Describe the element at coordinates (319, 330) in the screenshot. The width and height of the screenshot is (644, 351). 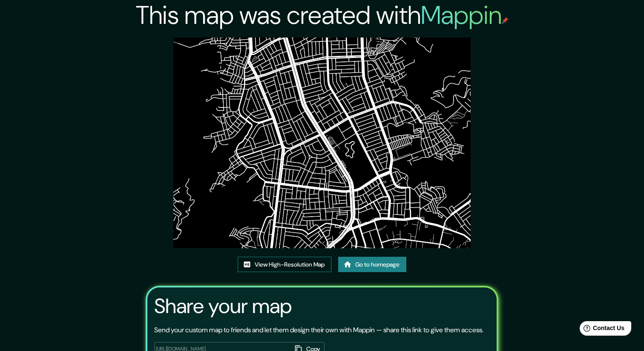
I see `p: Send your custom map to friends and let them design their own with Mappin — share this link to gi...` at that location.